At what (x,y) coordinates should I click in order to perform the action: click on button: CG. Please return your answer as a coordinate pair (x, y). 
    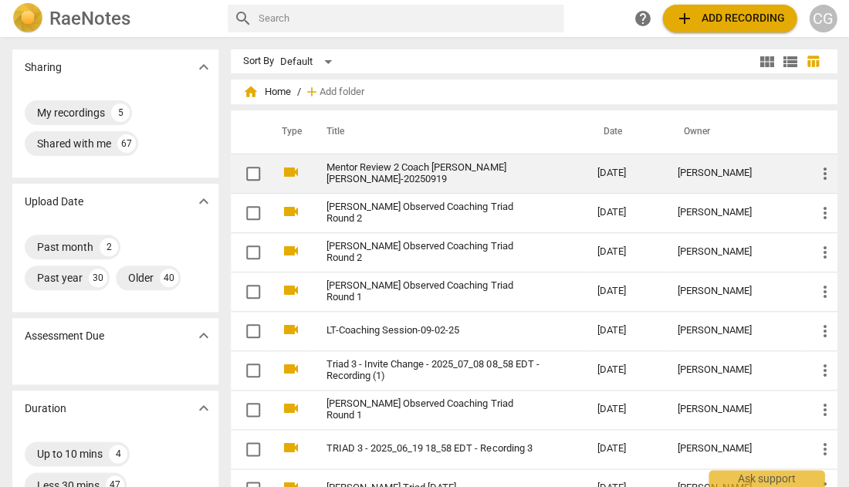
    Looking at the image, I should click on (823, 19).